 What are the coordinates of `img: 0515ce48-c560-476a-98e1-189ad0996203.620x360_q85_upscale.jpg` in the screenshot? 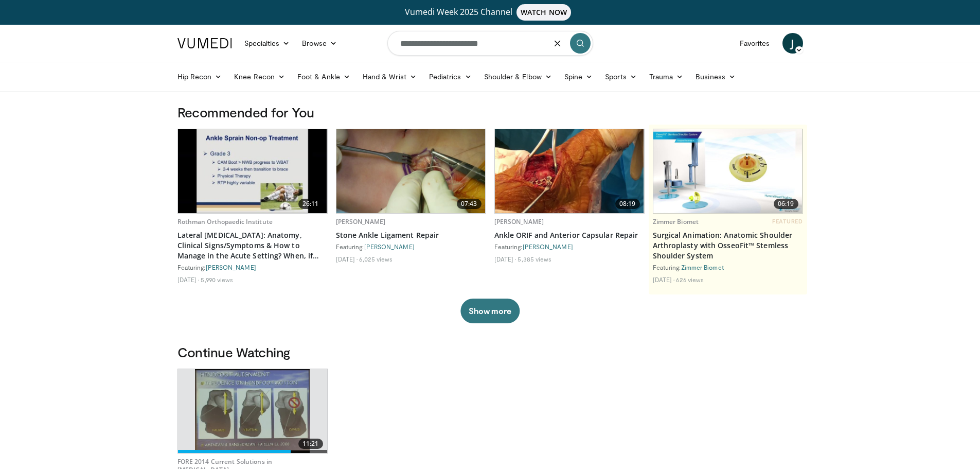 It's located at (252, 411).